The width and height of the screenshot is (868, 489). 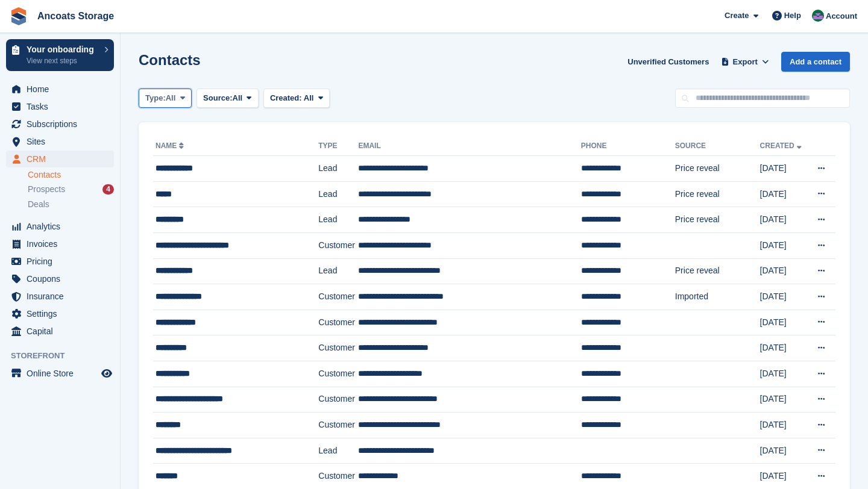 What do you see at coordinates (841, 16) in the screenshot?
I see `span: Account` at bounding box center [841, 16].